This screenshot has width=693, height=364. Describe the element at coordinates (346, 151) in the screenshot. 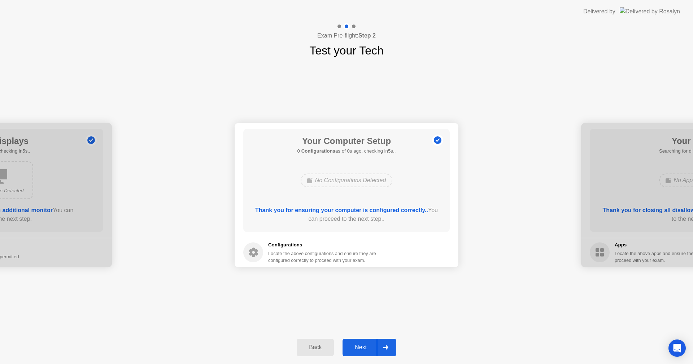

I see `h5: as of 0s ago, checking in5s..` at that location.